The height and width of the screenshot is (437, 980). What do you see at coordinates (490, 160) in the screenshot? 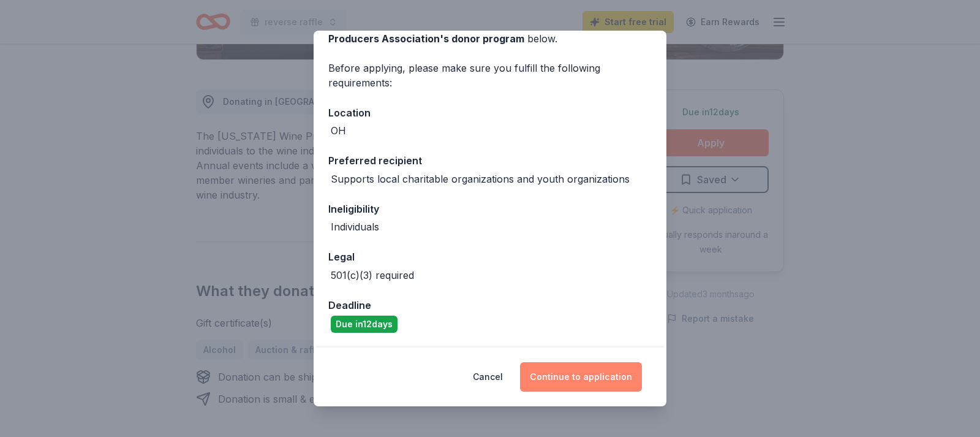
I see `div: Preferred recipient` at bounding box center [490, 160].